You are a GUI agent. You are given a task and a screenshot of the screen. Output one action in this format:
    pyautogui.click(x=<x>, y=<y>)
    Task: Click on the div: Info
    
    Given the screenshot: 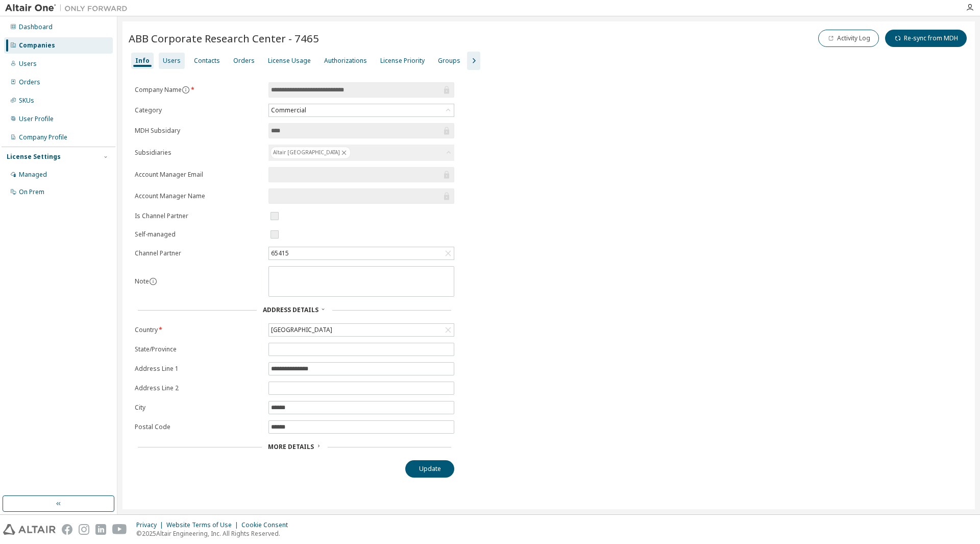 What is the action you would take?
    pyautogui.click(x=142, y=61)
    